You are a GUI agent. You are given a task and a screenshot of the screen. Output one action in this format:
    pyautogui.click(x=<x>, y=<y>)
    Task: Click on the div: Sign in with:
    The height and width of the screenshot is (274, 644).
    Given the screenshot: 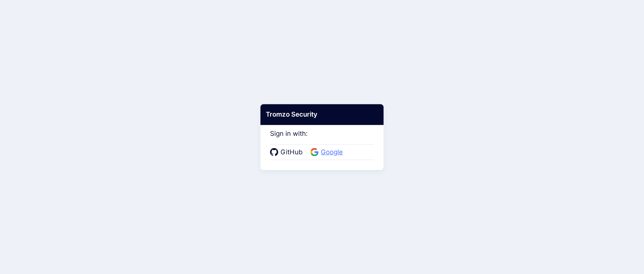 What is the action you would take?
    pyautogui.click(x=322, y=140)
    